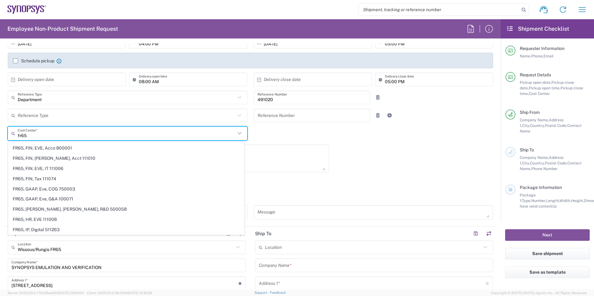  I want to click on span: Requester Information, so click(542, 48).